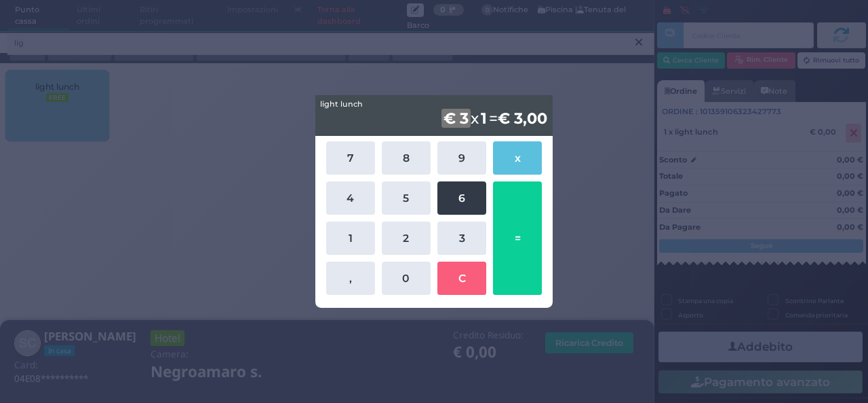  I want to click on button: C, so click(462, 278).